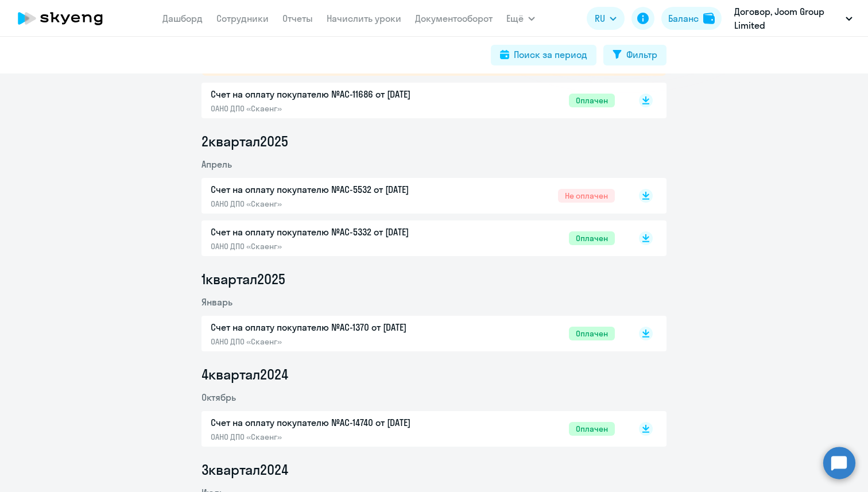  What do you see at coordinates (434, 374) in the screenshot?
I see `li: 4 квартал 2024` at bounding box center [434, 374].